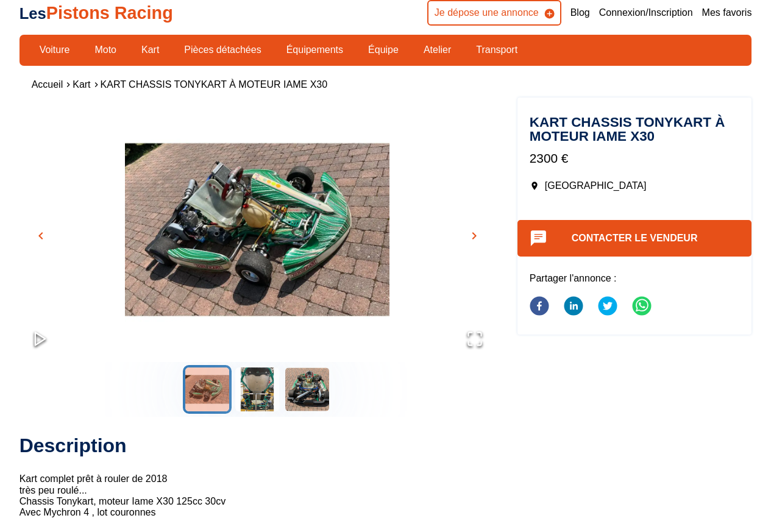 This screenshot has width=771, height=532. What do you see at coordinates (257, 389) in the screenshot?
I see `div: Thumbnail Navigation` at bounding box center [257, 389].